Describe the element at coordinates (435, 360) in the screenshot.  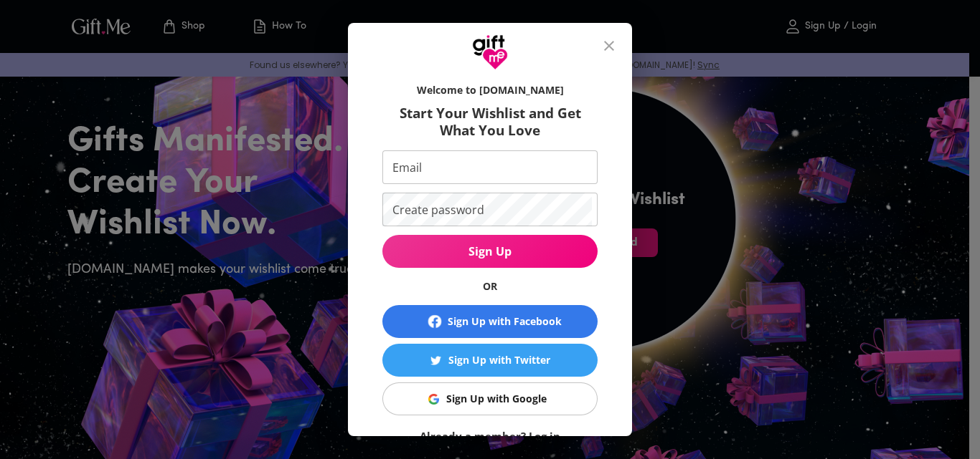
I see `img: Sign Up with Twitter` at that location.